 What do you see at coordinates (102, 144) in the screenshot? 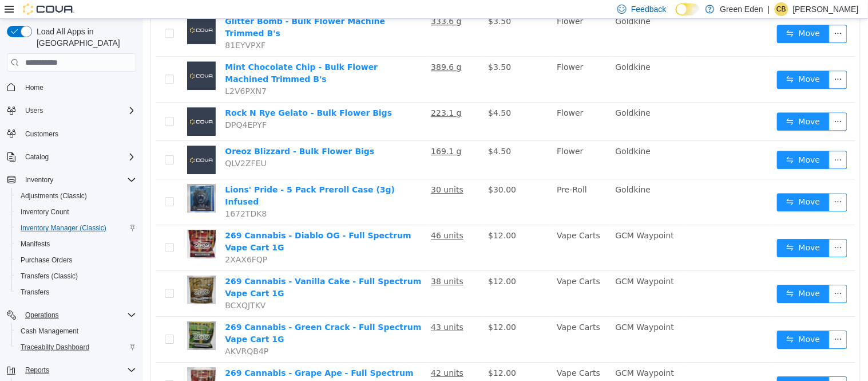
I see `span: QLV2ZFEU` at bounding box center [102, 144].